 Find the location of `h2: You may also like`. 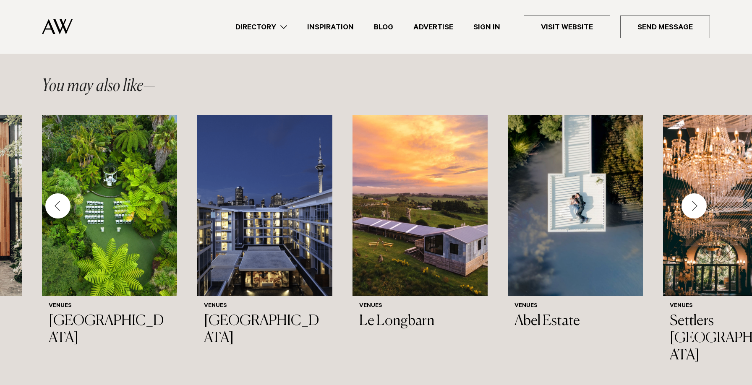

h2: You may also like is located at coordinates (99, 86).